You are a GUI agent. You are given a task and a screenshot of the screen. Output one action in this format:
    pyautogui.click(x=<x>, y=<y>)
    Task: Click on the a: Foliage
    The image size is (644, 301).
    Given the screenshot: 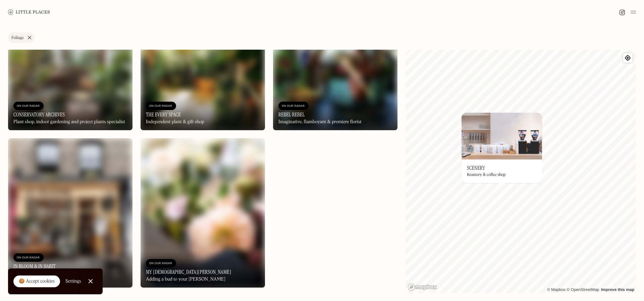 What is the action you would take?
    pyautogui.click(x=21, y=37)
    